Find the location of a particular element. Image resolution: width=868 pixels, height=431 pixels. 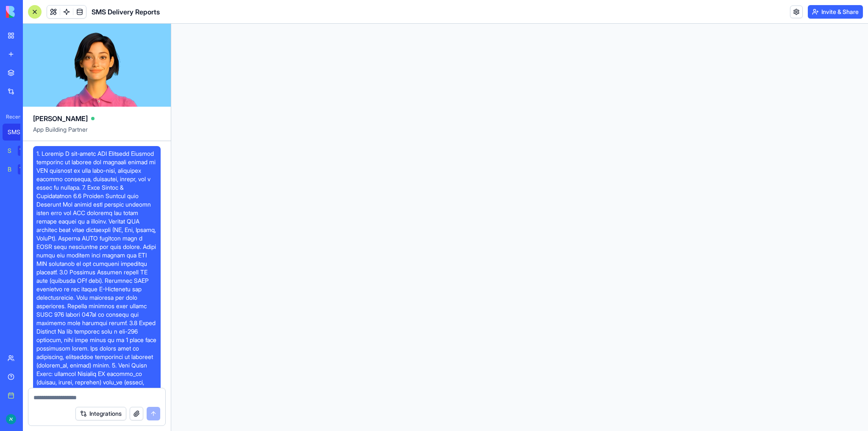

span: Recent is located at coordinates (12, 117).